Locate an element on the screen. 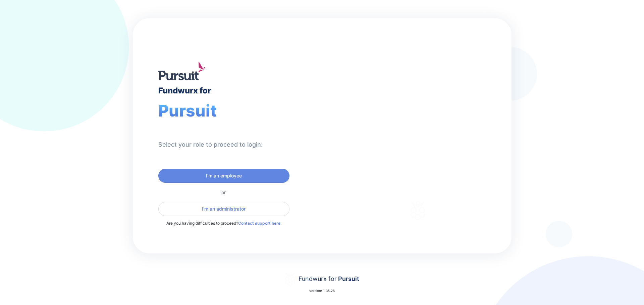  div: Thank you for choosing Fundwurx as your partner in driving positive social impact! is located at coordinates (417, 155).